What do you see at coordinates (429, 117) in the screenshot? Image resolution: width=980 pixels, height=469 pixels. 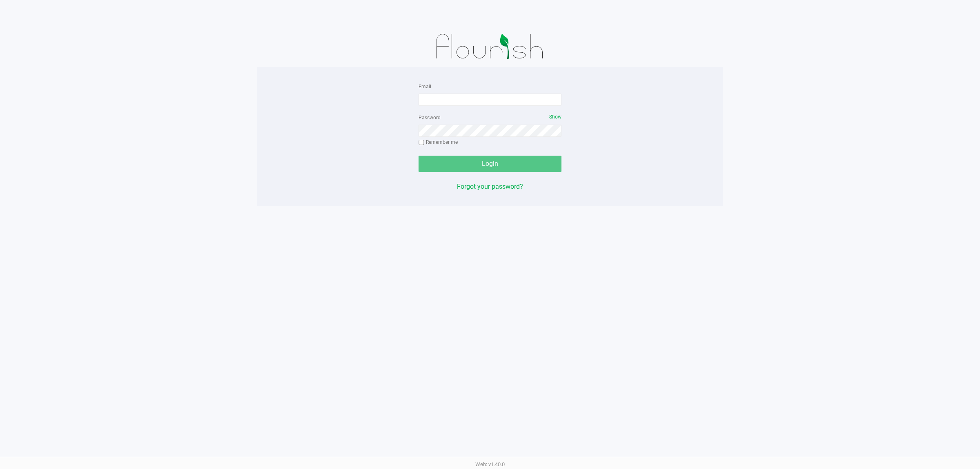 I see `label: Password` at bounding box center [429, 117].